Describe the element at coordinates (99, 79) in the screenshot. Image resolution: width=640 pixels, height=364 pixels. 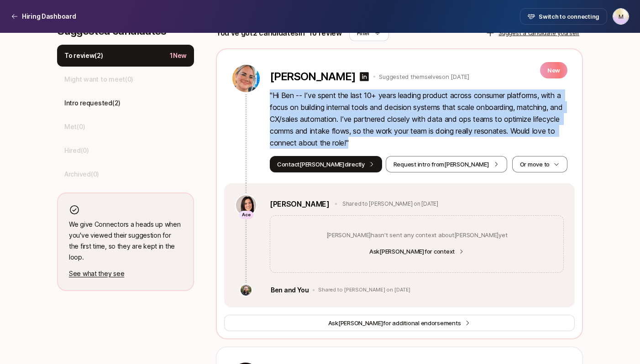
I see `p: Might want to meet ( 0 )` at that location.